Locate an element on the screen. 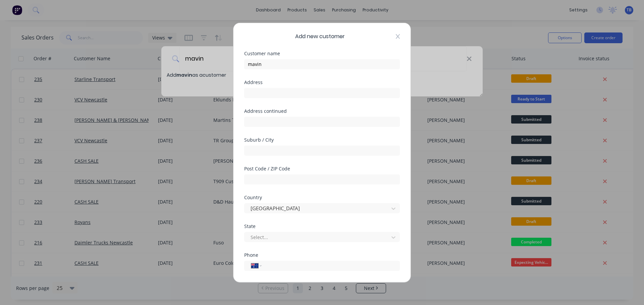 Image resolution: width=644 pixels, height=305 pixels. div: Customer name is located at coordinates (322, 53).